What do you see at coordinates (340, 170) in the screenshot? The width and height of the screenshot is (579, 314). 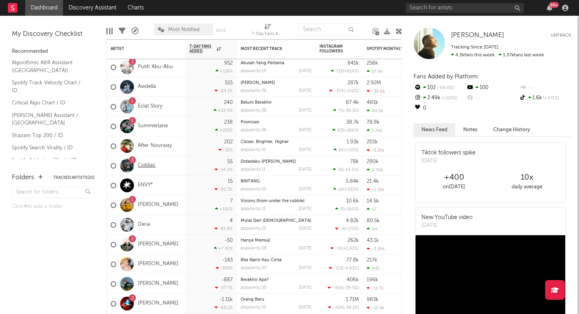 I see `span: 35` at bounding box center [340, 170].